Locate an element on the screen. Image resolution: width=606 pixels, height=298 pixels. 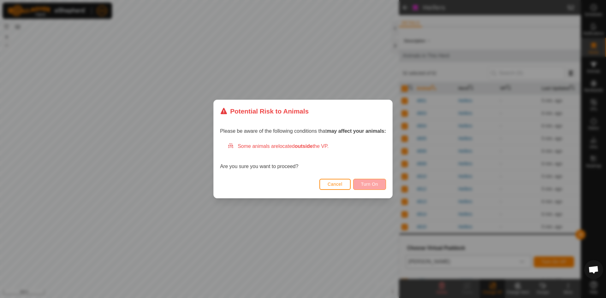
span: Turn On is located at coordinates (370, 184).